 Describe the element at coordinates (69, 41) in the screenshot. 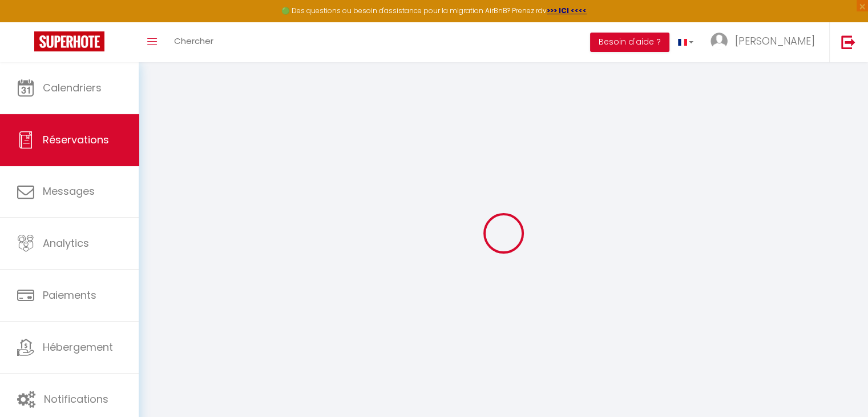

I see `img: Super Booking` at that location.